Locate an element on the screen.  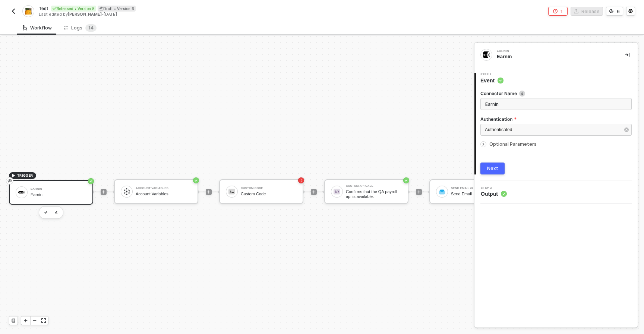
div: Released • Version 5 is located at coordinates (73, 9).